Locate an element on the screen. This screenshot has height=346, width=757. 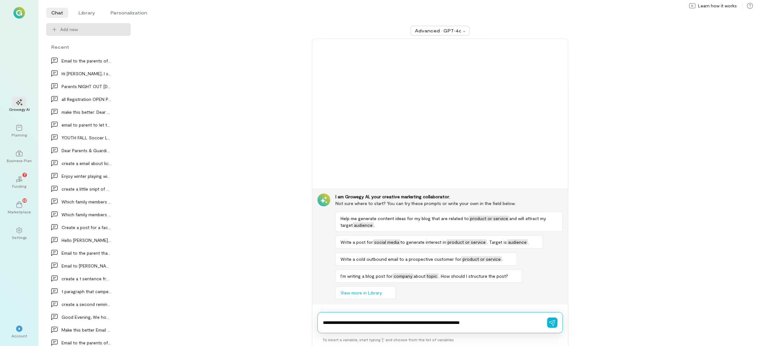
div: Marketplace is located at coordinates (19, 212).